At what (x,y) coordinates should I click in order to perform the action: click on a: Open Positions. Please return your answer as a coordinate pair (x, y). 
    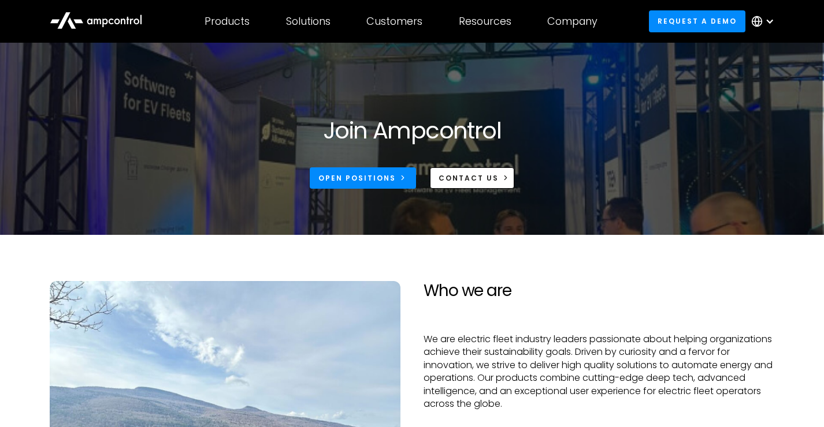
    Looking at the image, I should click on (363, 178).